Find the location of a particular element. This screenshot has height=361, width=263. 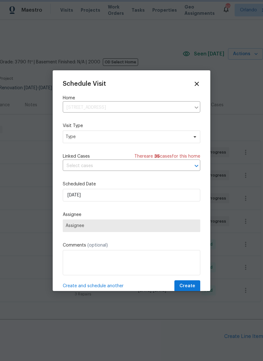

input: M/D/YYYY is located at coordinates (131, 195).